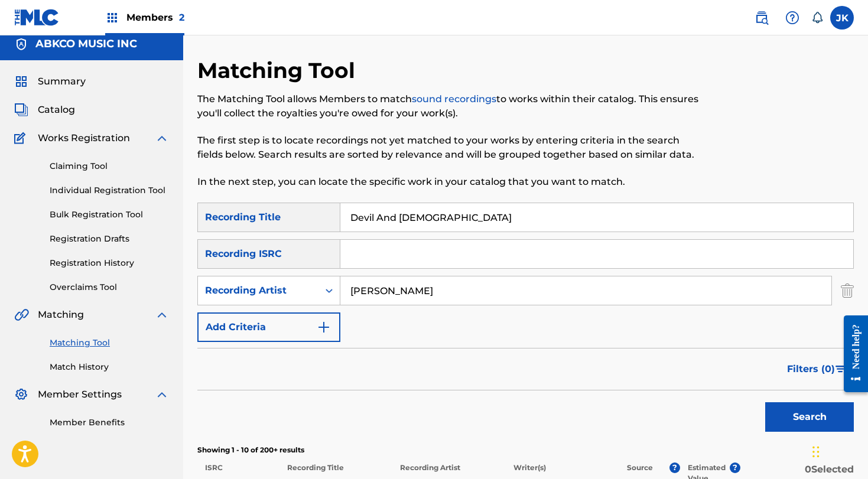  I want to click on div: Drag, so click(817, 452).